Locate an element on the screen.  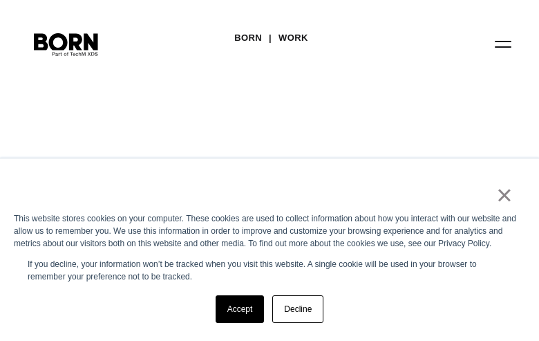
a: BORN is located at coordinates (248, 38).